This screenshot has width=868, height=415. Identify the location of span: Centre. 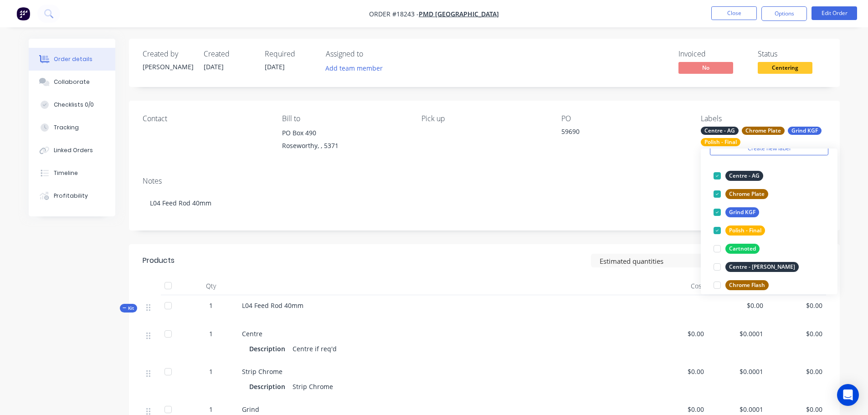
(252, 333).